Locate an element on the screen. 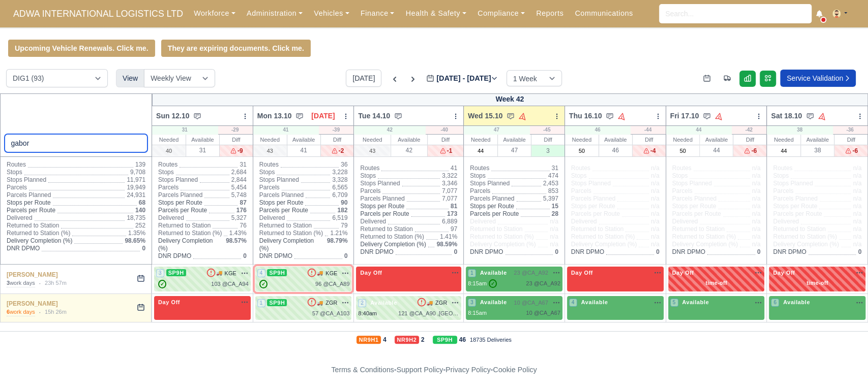 This screenshot has height=392, width=868. span: Stops is located at coordinates (477, 175).